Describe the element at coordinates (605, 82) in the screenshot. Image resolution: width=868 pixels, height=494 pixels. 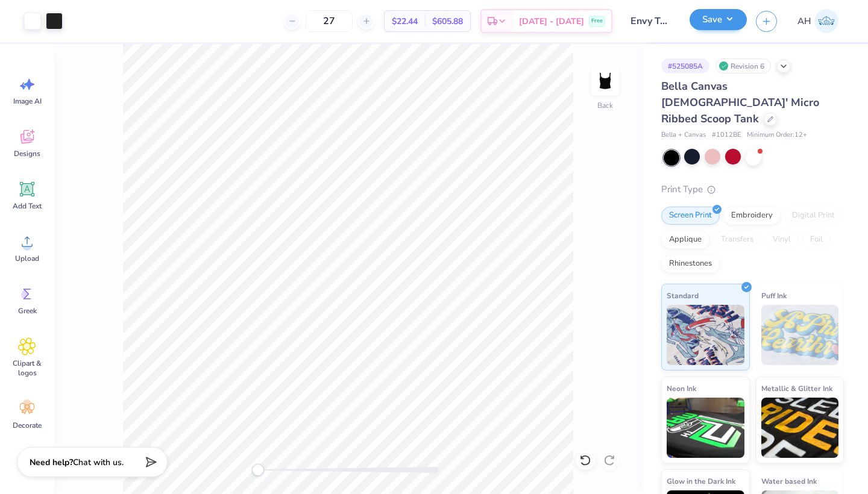
I see `img: Back` at that location.